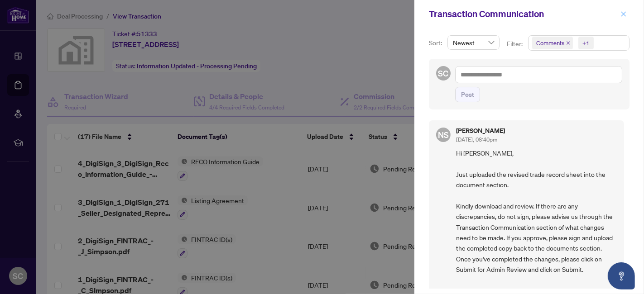 Image resolution: width=644 pixels, height=294 pixels. Describe the element at coordinates (443, 135) in the screenshot. I see `span: NS` at that location.